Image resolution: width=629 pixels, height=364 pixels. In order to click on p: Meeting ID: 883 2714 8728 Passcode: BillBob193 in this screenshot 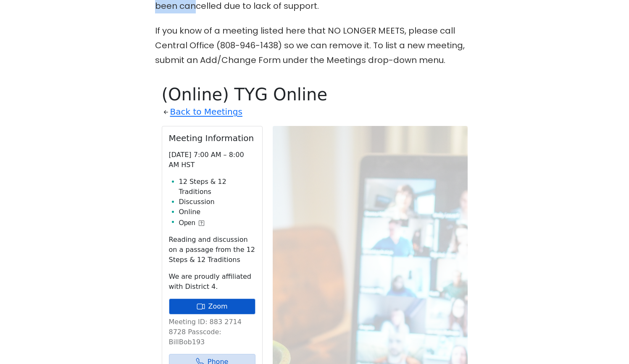, I will do `click(212, 332)`.